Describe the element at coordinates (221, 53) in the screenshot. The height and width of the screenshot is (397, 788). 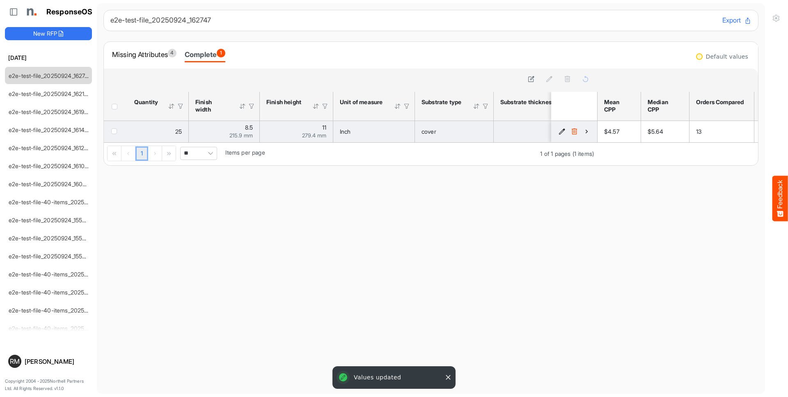
I see `span: 1` at that location.